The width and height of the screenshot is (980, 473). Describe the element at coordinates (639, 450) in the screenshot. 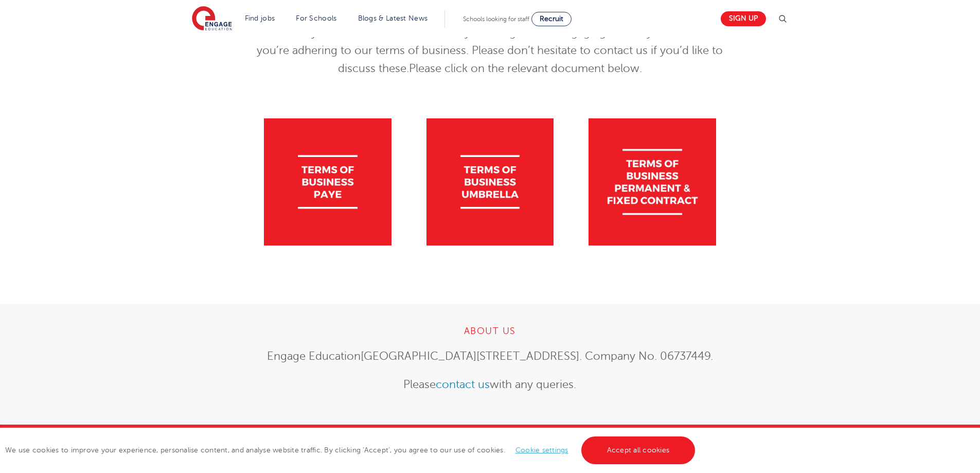

I see `a: Accept all cookies` at that location.